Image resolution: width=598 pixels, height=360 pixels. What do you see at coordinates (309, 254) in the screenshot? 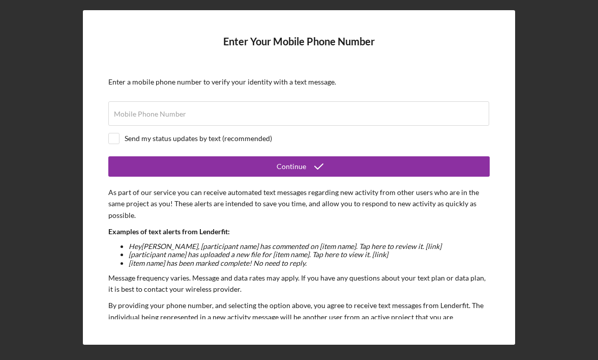
I see `li: [participant name] has uploaded a new file for [item name]. Tap here to view it. [link]` at bounding box center [309, 254].